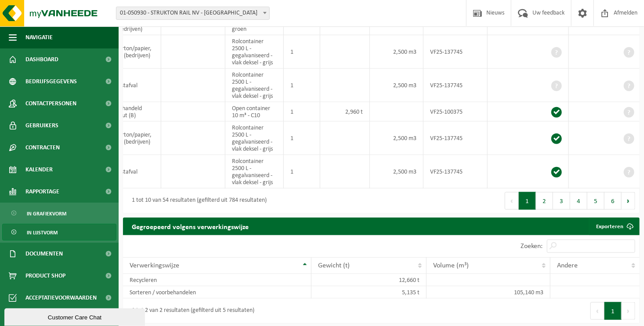 Image resolution: width=644 pixels, height=326 pixels. Describe the element at coordinates (568, 266) in the screenshot. I see `span: Andere` at that location.